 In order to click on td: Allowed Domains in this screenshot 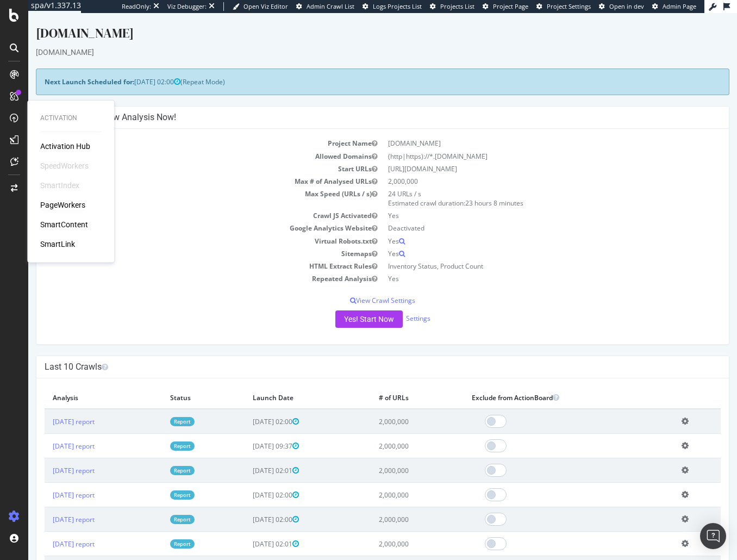, I will do `click(185, 143)`.